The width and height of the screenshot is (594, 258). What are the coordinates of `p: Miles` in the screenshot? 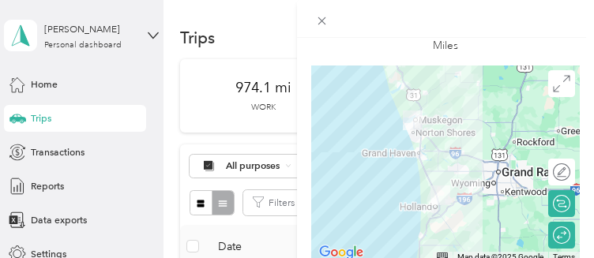 It's located at (446, 45).